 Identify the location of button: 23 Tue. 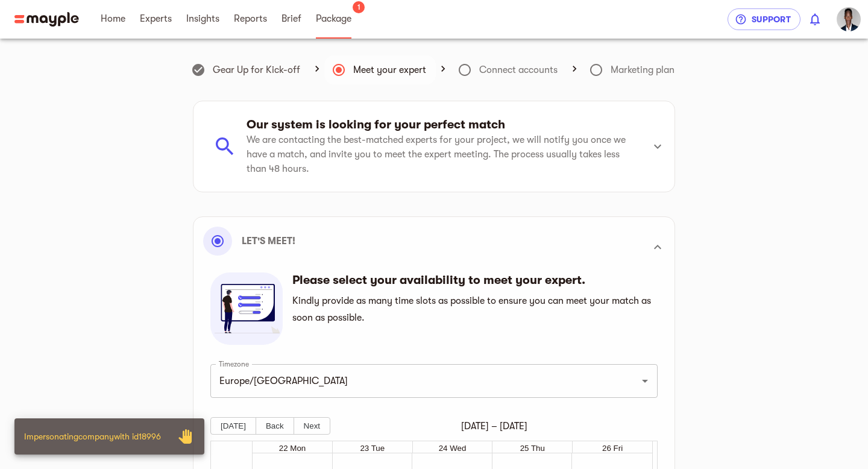
(372, 447).